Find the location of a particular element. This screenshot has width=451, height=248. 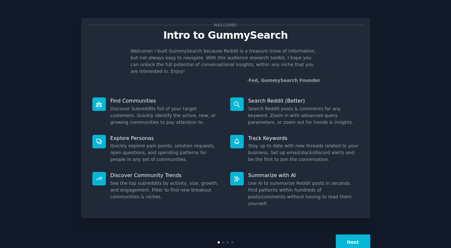

dd: Stay up to date with new threads related to your business. Set up email/slack/discord alerts and ... is located at coordinates (304, 153).